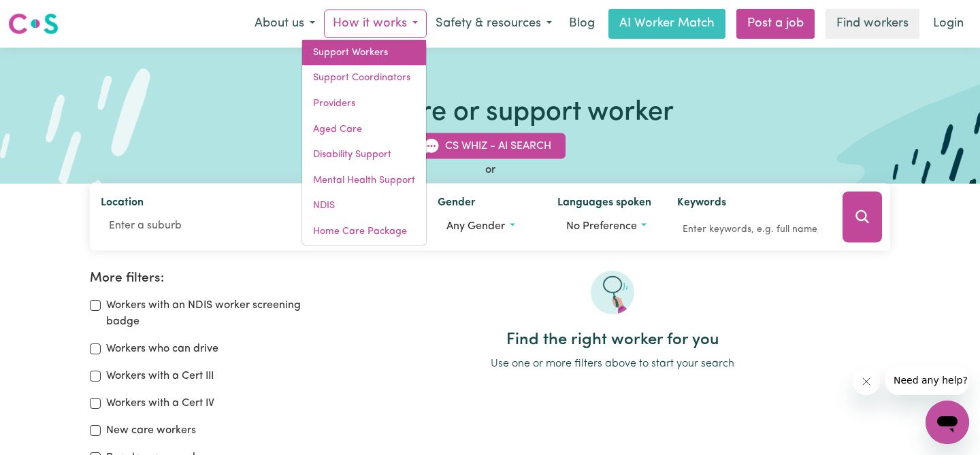  Describe the element at coordinates (212, 314) in the screenshot. I see `label: Workers with an NDIS worker screening badge` at that location.